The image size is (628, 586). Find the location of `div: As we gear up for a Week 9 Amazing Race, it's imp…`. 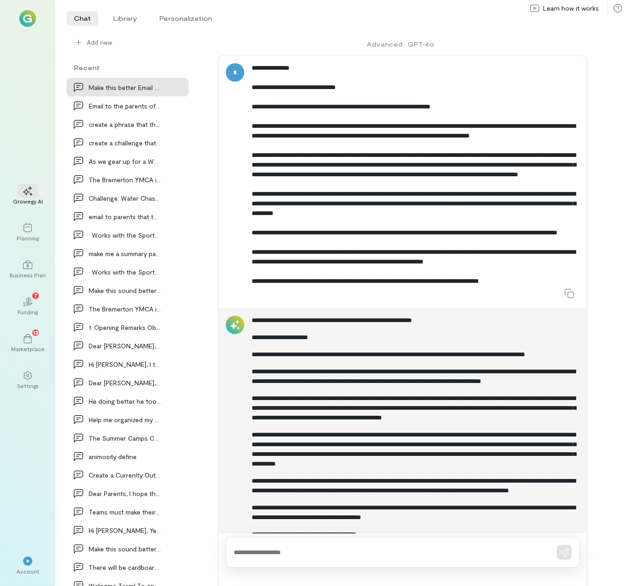

div: As we gear up for a Week 9 Amazing Race, it's imp… is located at coordinates (125, 161).